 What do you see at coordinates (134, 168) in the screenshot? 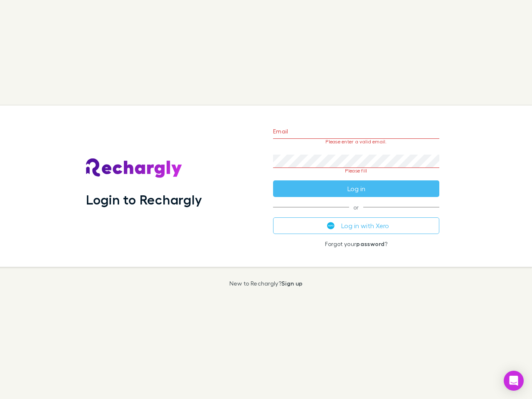
I see `img: Rechargly's Logo` at bounding box center [134, 168].